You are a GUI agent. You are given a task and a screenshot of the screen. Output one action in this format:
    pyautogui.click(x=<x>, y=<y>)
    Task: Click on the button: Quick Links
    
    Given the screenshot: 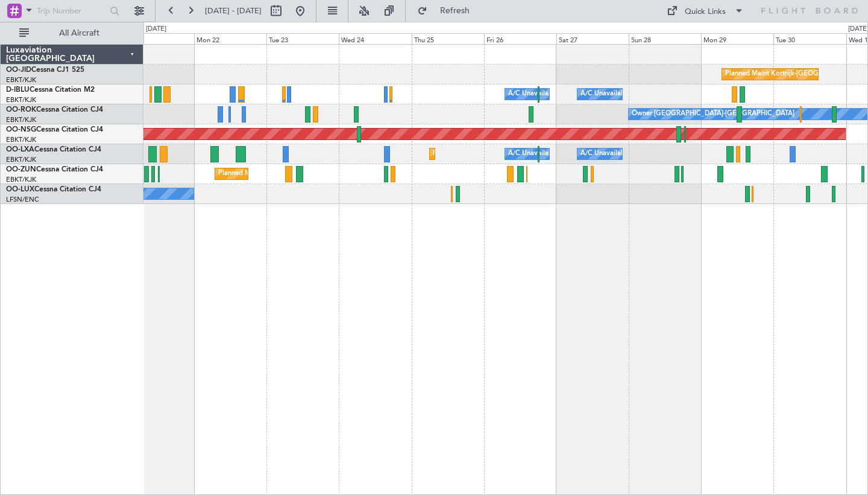 What is the action you would take?
    pyautogui.click(x=706, y=11)
    